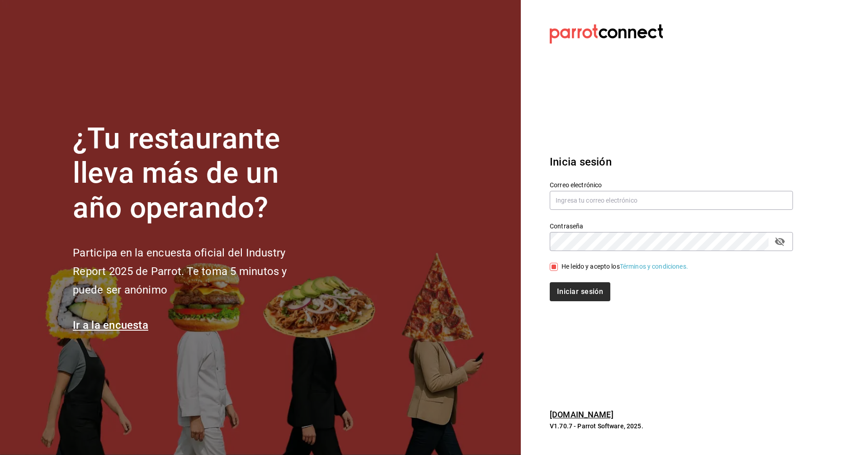  What do you see at coordinates (195, 174) in the screenshot?
I see `h1: ¿Tu restaurante lleva más de un año operando?` at bounding box center [195, 174].